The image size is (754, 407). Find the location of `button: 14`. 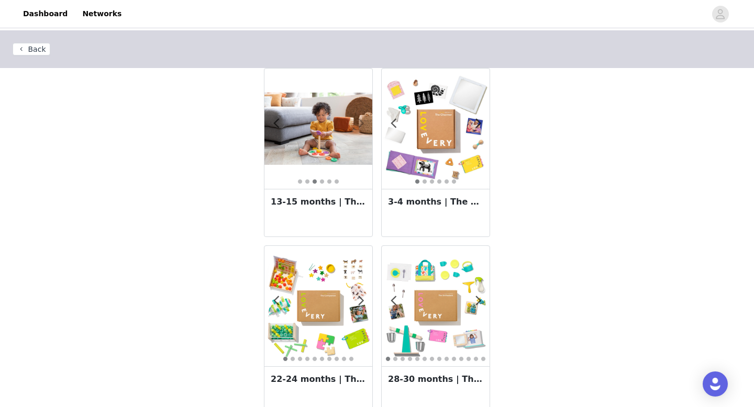

button: 14 is located at coordinates (483, 359).